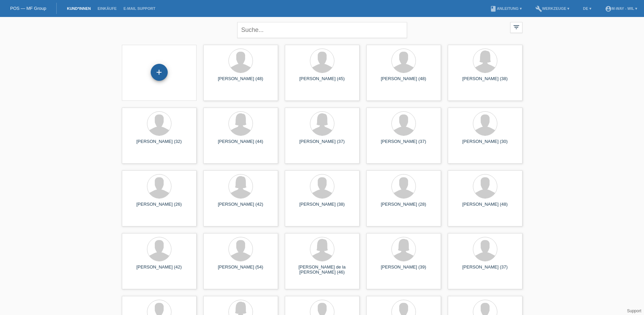 The height and width of the screenshot is (315, 644). I want to click on a: POS — MF Group, so click(28, 8).